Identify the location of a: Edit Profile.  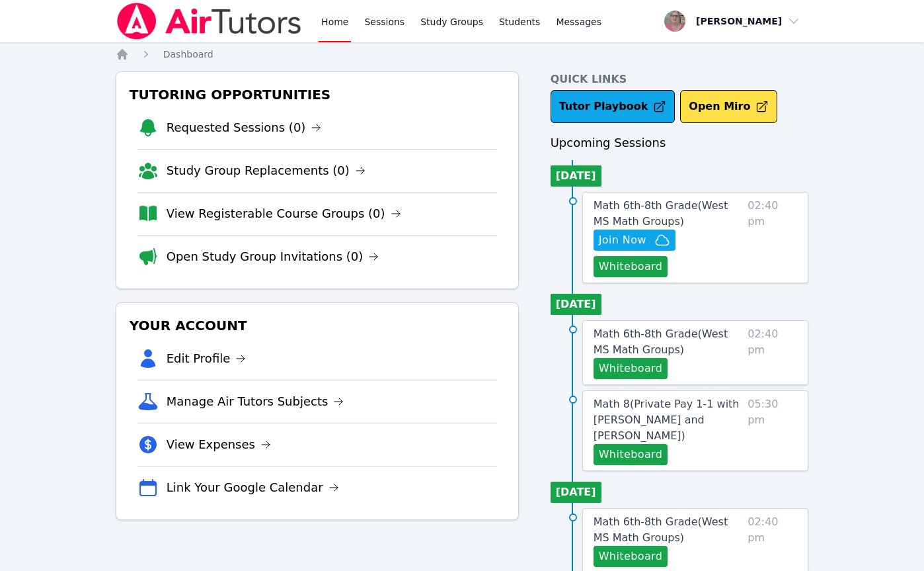
(206, 358).